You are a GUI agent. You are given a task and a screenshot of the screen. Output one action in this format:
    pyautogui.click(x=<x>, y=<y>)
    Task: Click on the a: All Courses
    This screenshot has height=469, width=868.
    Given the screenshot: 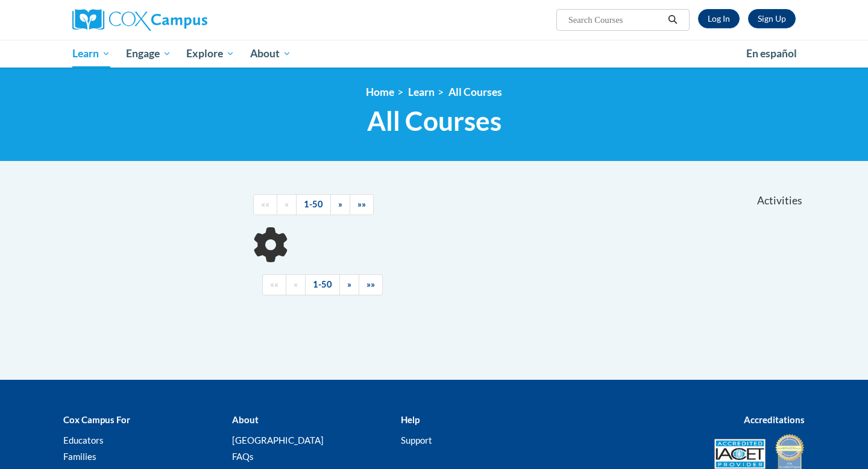 What is the action you would take?
    pyautogui.click(x=475, y=92)
    